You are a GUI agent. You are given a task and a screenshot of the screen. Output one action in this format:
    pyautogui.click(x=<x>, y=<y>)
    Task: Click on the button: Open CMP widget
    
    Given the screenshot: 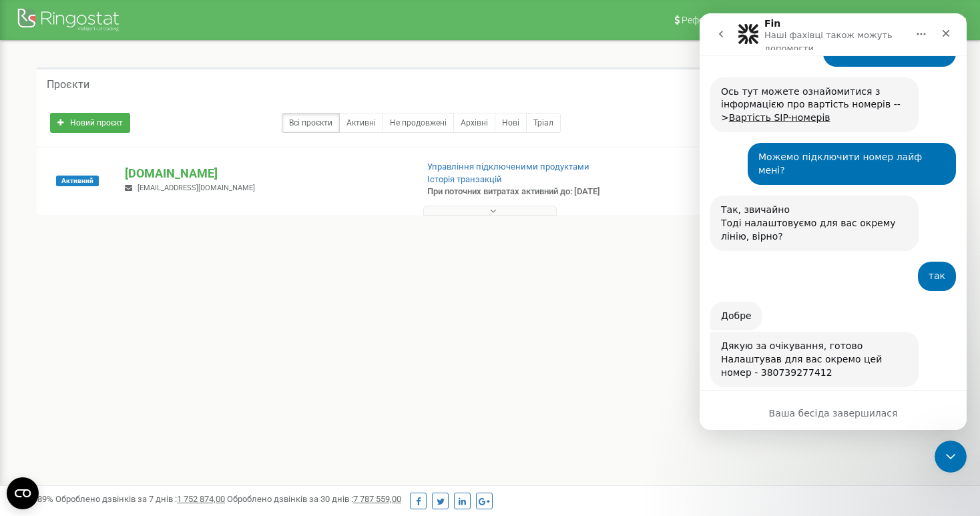 What is the action you would take?
    pyautogui.click(x=22, y=494)
    